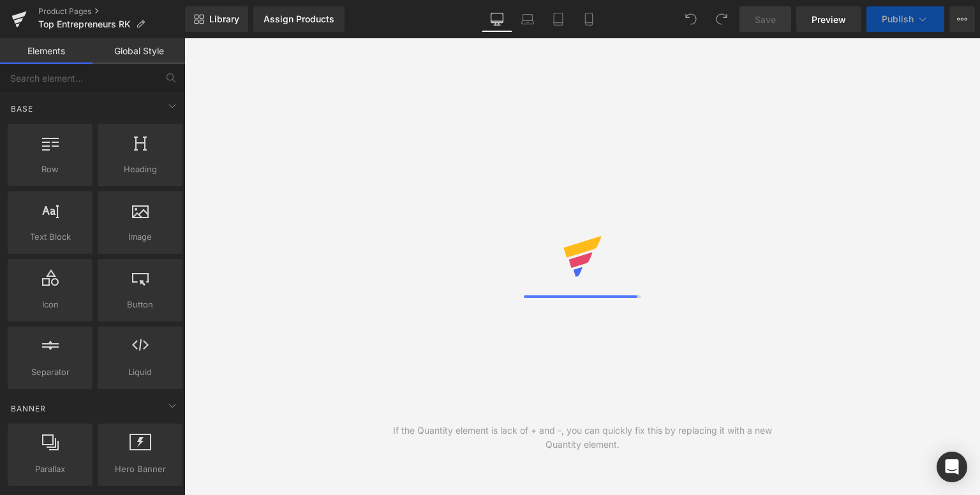  Describe the element at coordinates (138, 51) in the screenshot. I see `a: Global Style` at that location.